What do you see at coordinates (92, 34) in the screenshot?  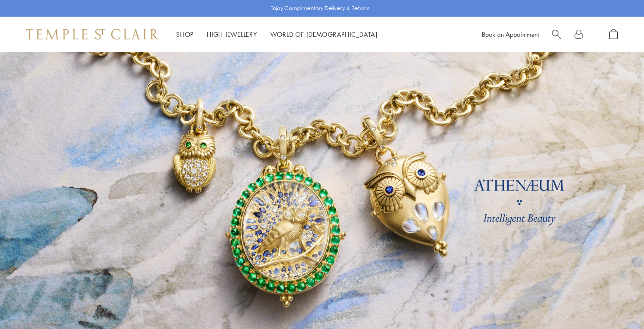 I see `img: Temple St. Clair` at bounding box center [92, 34].